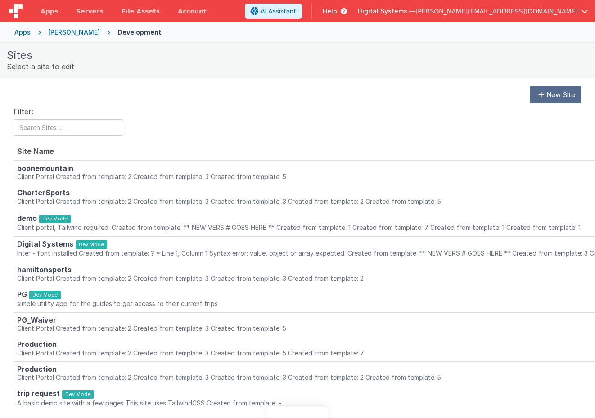  What do you see at coordinates (22, 32) in the screenshot?
I see `div: Apps` at bounding box center [22, 32].